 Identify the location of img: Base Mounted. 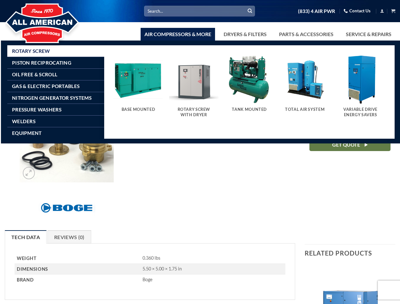
(138, 79).